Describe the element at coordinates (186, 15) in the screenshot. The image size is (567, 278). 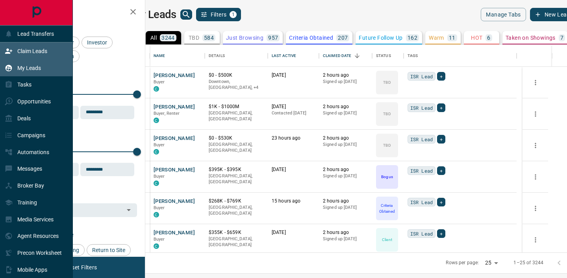
I see `button: search button` at that location.